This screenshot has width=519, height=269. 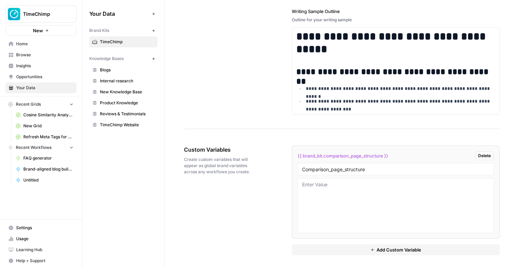 I want to click on span: Delete, so click(x=485, y=156).